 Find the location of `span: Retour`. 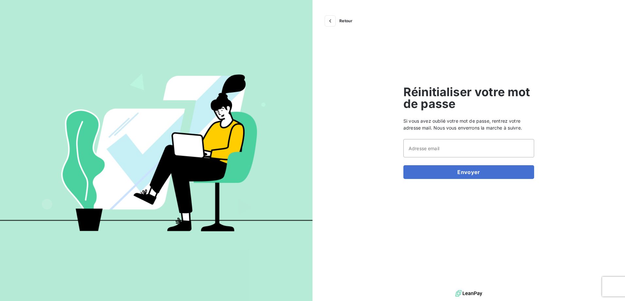

span: Retour is located at coordinates (346, 21).